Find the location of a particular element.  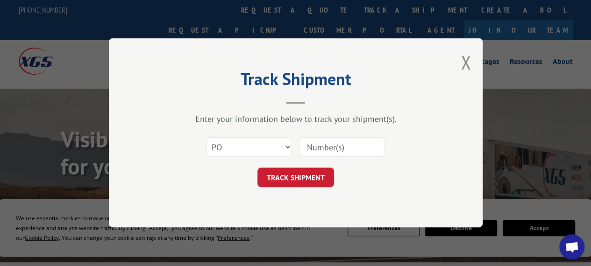

div: Enter your information below to track your shipment(s). is located at coordinates (296, 119).